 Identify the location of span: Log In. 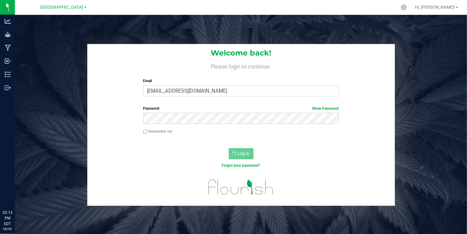
(243, 154).